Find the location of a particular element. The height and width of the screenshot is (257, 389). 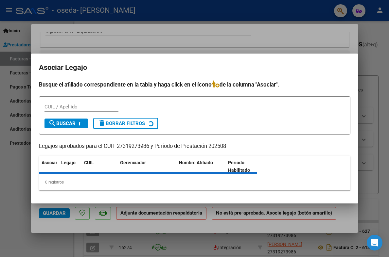

div: 0 registros is located at coordinates (194, 182).